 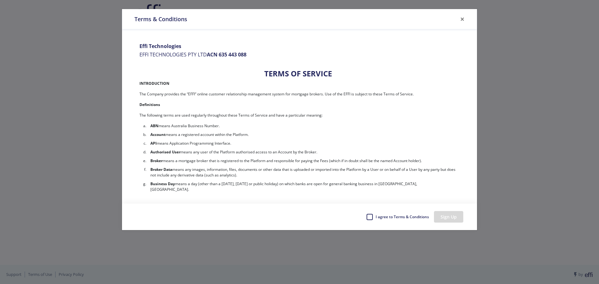 I want to click on li: means a mortgage broker that is registered to the Platform and responsible for paying the Fees (w..., so click(x=302, y=161).